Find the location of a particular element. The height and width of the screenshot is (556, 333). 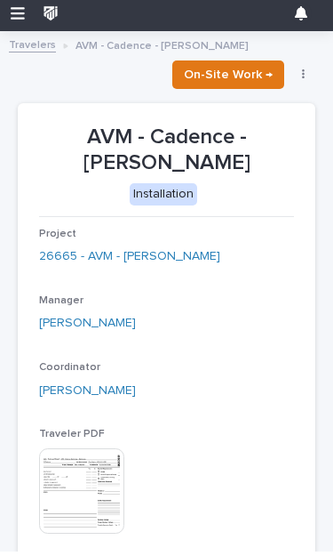

span: On-Site Work → is located at coordinates (228, 79).